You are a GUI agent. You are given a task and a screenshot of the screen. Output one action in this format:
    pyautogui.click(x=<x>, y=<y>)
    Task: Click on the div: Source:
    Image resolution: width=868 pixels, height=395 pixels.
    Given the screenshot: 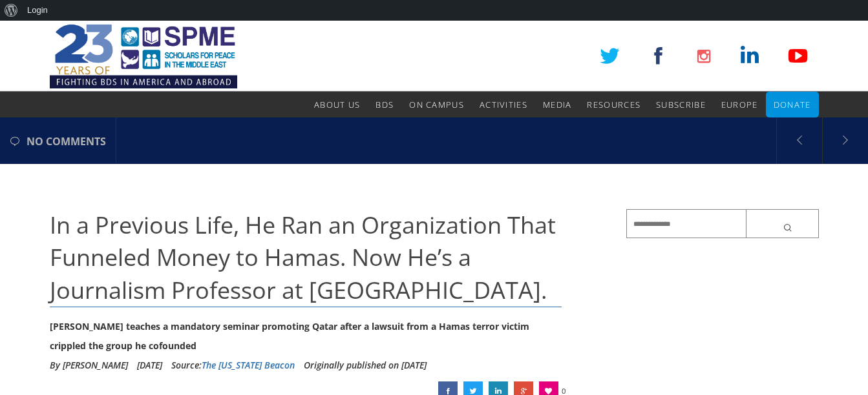 What is the action you would take?
    pyautogui.click(x=233, y=365)
    